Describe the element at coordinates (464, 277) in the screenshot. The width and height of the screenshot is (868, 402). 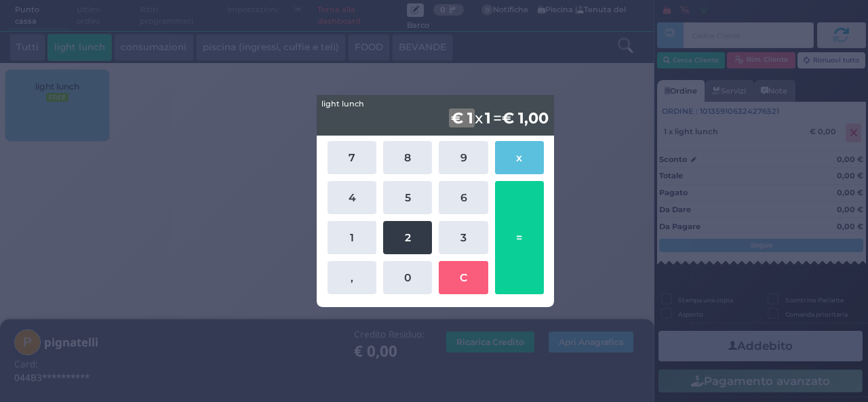
I see `button: C` at that location.